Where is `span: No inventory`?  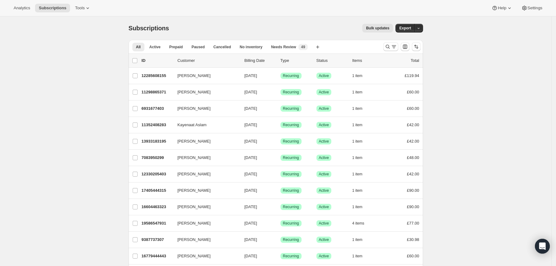
span: No inventory is located at coordinates (251, 47).